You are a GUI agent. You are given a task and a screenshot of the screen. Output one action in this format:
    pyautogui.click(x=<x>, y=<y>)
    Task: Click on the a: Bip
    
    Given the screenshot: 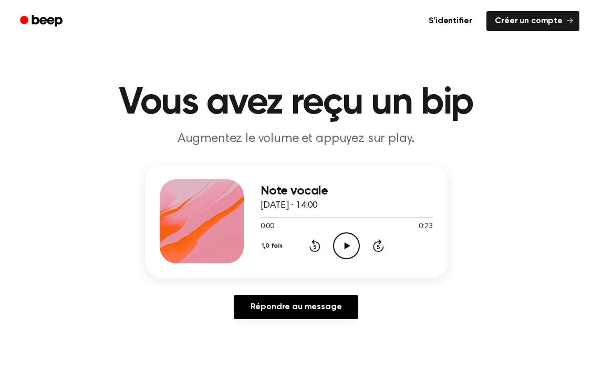 What is the action you would take?
    pyautogui.click(x=42, y=21)
    